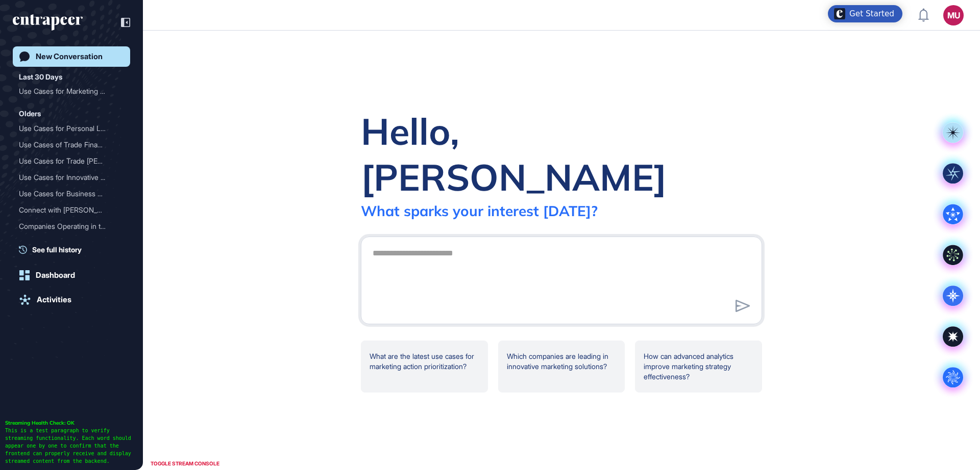 Image resolution: width=980 pixels, height=470 pixels. I want to click on a: Dashboard, so click(71, 276).